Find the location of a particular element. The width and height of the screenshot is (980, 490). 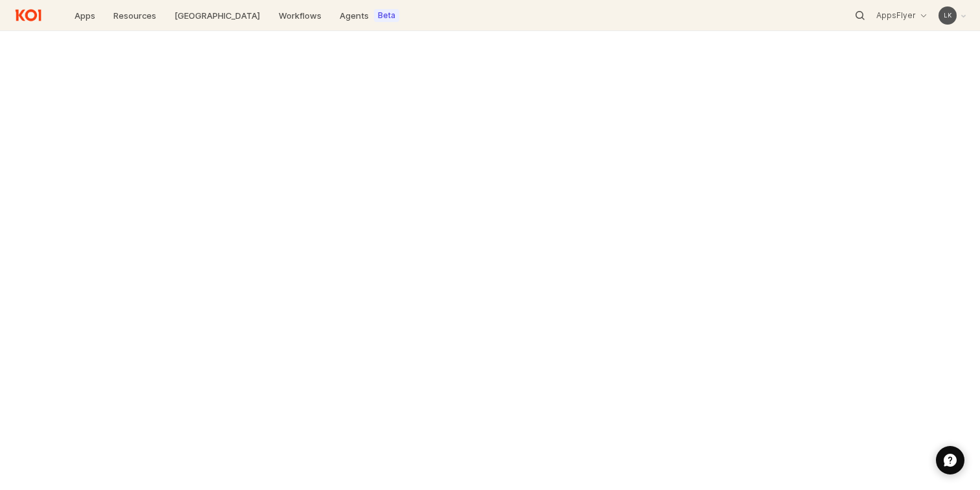

p: AppsFlyer is located at coordinates (895, 15).